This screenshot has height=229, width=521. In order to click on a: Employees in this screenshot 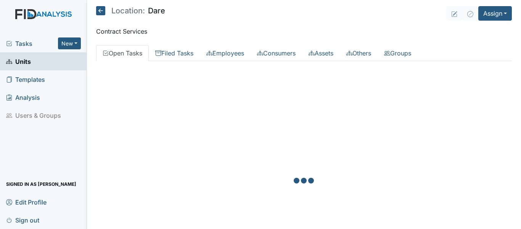, I will do `click(225, 53)`.